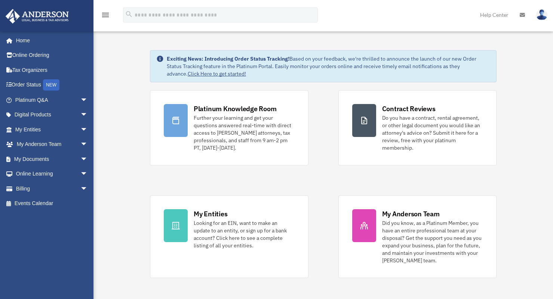 Image resolution: width=553 pixels, height=299 pixels. I want to click on a: Online Learningarrow_drop_down, so click(52, 174).